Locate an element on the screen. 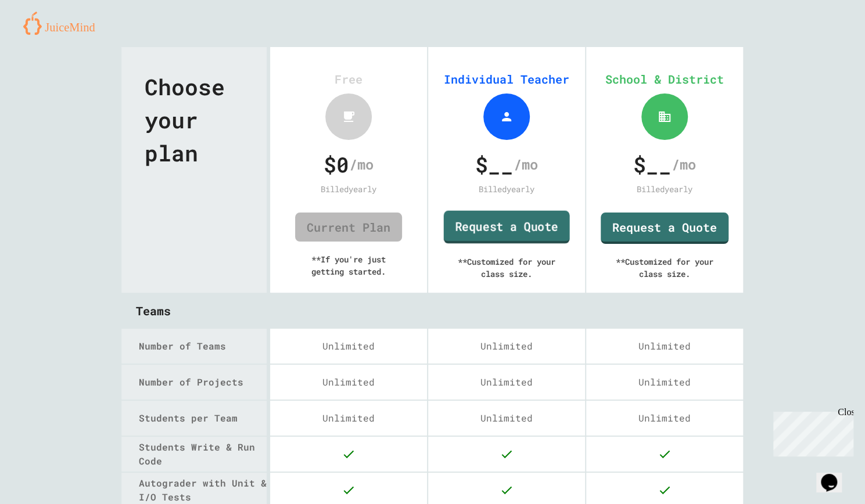 Image resolution: width=865 pixels, height=504 pixels. div: Students Write & Run Code is located at coordinates (203, 454).